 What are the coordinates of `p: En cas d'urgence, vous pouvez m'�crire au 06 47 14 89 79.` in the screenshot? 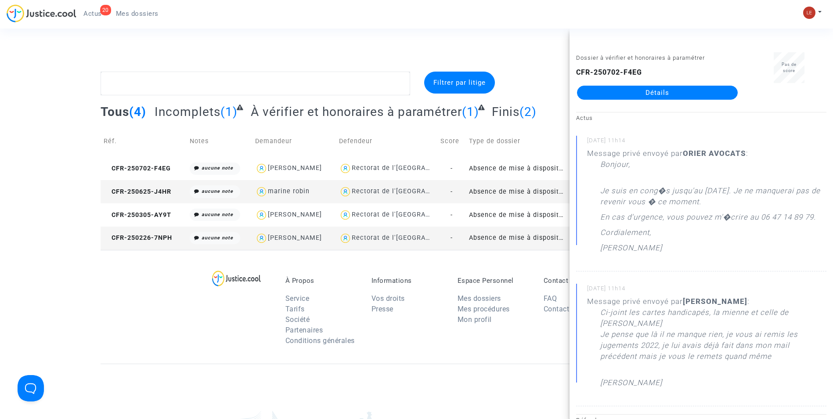 It's located at (708, 219).